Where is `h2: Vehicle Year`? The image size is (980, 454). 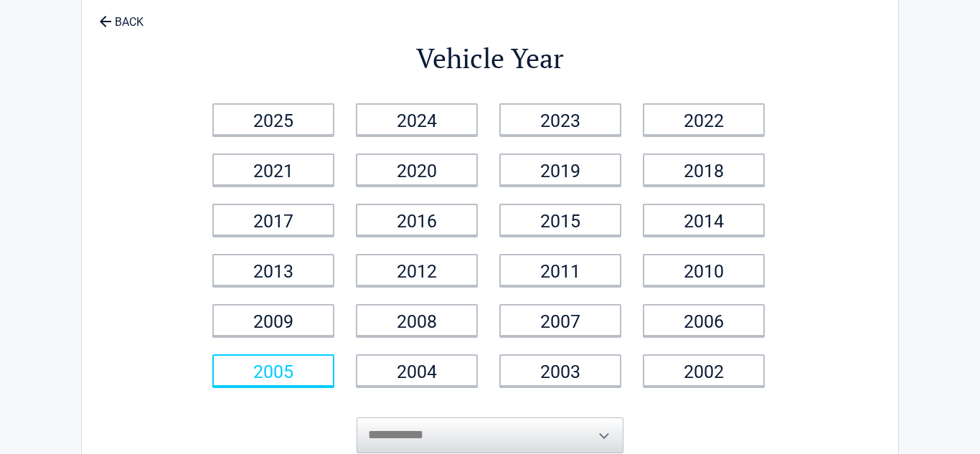
h2: Vehicle Year is located at coordinates (490, 58).